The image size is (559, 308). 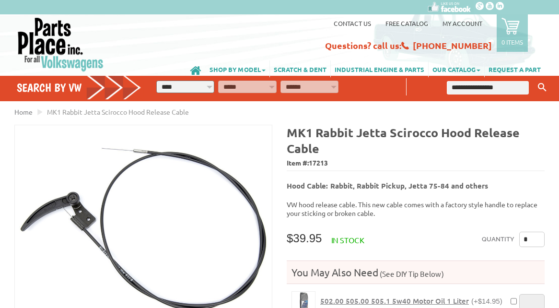 What do you see at coordinates (79, 87) in the screenshot?
I see `h4: Search by VW` at bounding box center [79, 87].